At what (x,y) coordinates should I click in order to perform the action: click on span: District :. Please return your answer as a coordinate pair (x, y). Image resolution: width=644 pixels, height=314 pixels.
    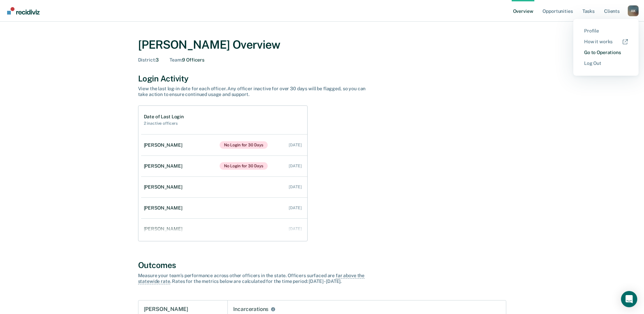
    Looking at the image, I should click on (147, 60).